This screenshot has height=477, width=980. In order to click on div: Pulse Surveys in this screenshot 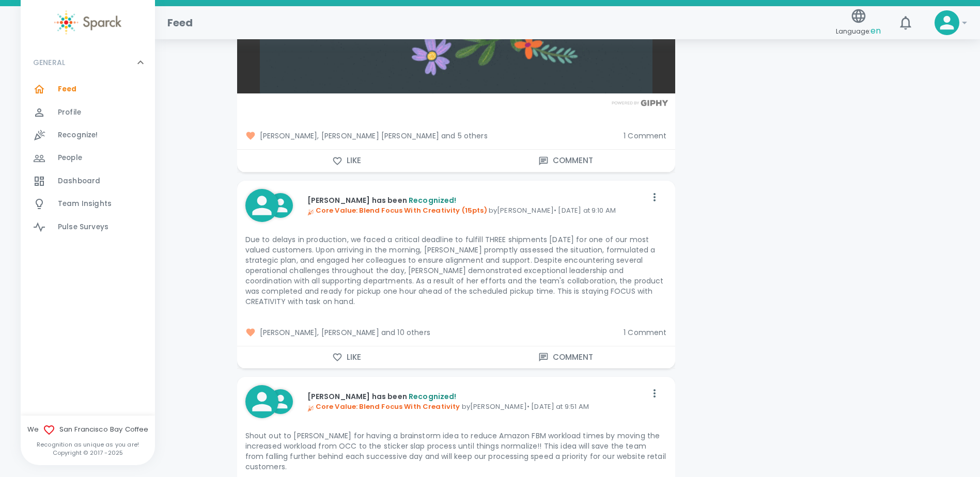, I will do `click(88, 227)`.